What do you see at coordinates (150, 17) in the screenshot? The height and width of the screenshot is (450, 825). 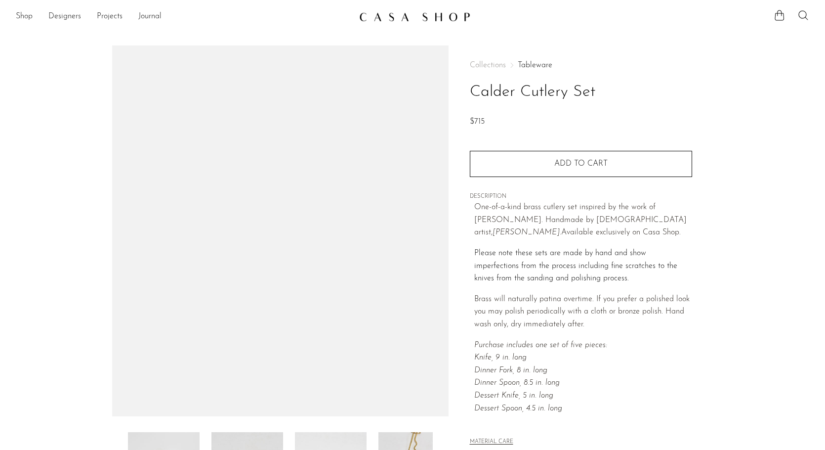 I see `a: Journal` at bounding box center [150, 17].